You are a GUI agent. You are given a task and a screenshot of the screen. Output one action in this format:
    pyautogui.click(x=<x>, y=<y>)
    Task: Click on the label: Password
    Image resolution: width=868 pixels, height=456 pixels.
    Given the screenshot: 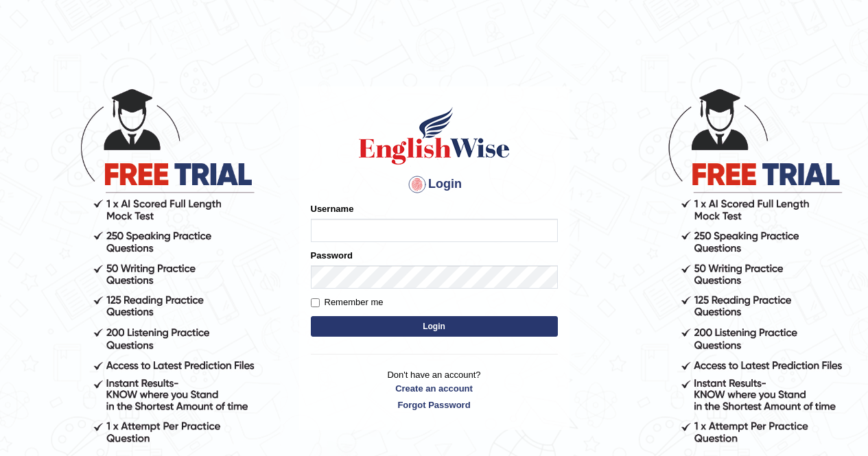 What is the action you would take?
    pyautogui.click(x=331, y=256)
    